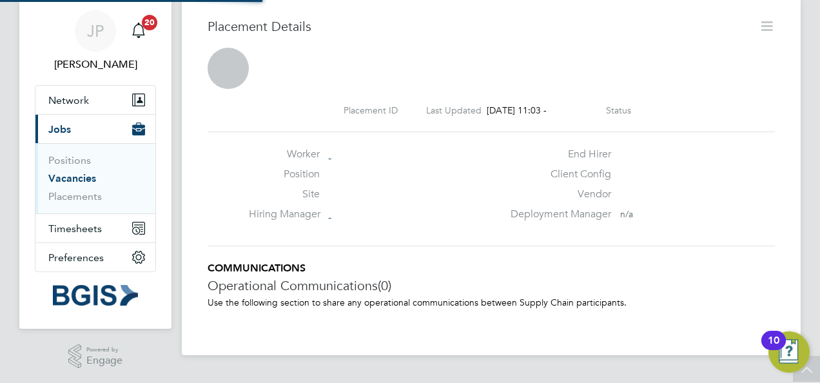  I want to click on label: Deployment Manager, so click(557, 214).